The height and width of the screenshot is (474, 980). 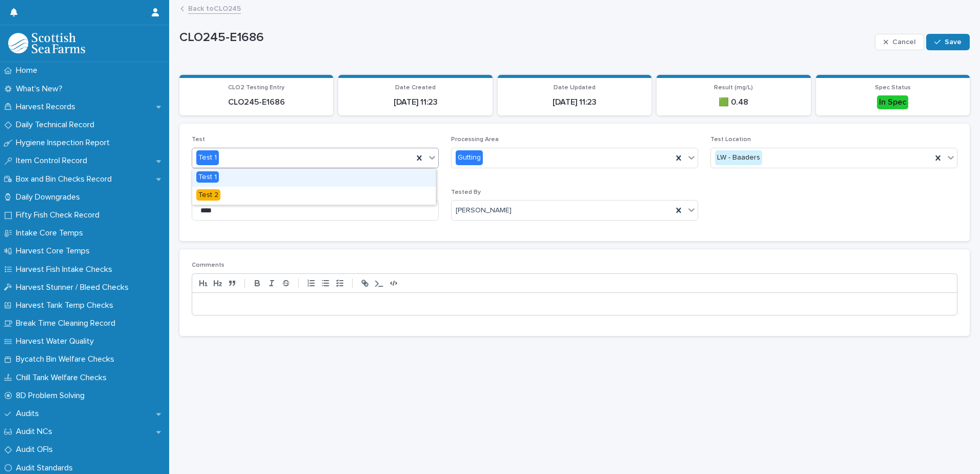 What do you see at coordinates (314, 196) in the screenshot?
I see `div: Test 2` at bounding box center [314, 196].